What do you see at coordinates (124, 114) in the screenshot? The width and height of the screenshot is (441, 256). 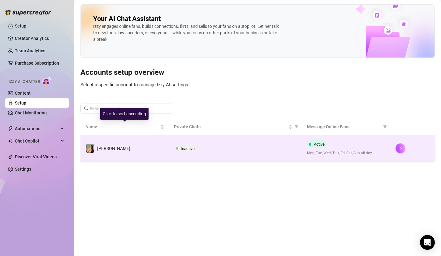 I see `div: Click to sort ascending` at bounding box center [124, 114].